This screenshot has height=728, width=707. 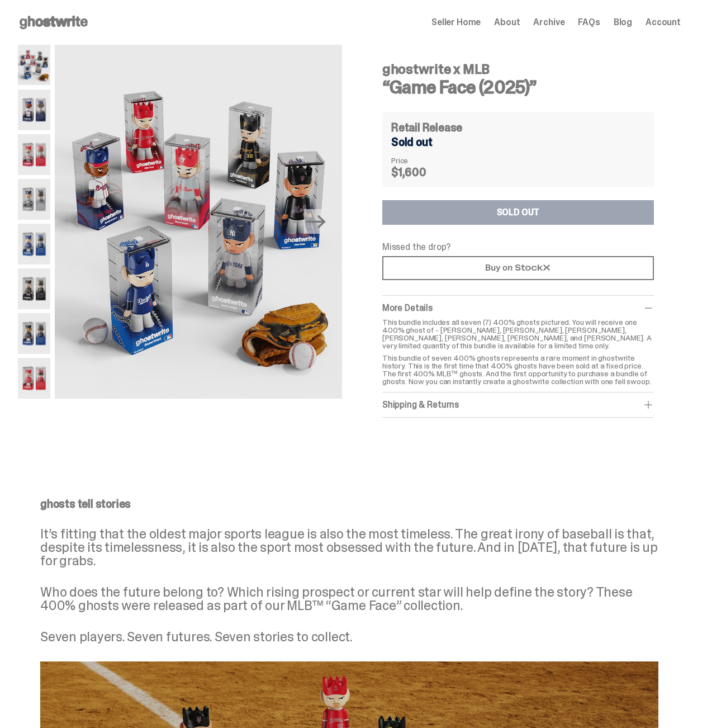 What do you see at coordinates (518, 69) in the screenshot?
I see `h4: ghostwrite x MLB` at bounding box center [518, 69].